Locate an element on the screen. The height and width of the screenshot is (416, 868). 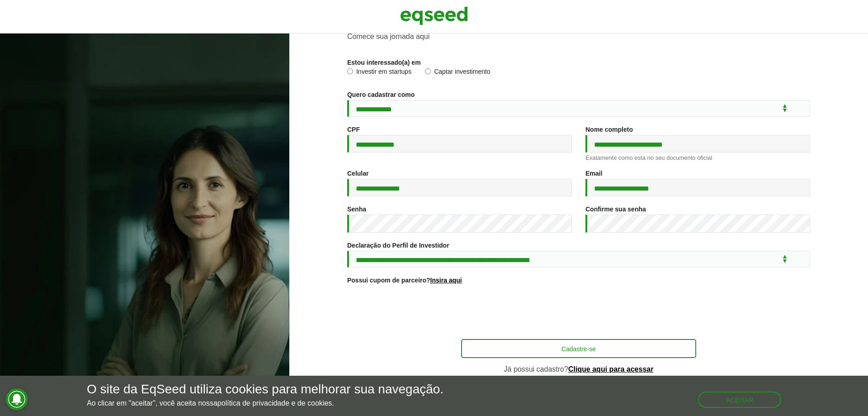
a: política de privacidade e de cookies is located at coordinates (275, 403).